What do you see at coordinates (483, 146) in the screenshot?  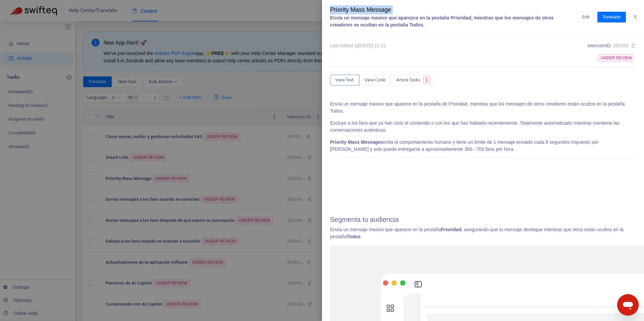 I see `p: imita el comportamiento humano y tiene un límite de 1 mensaje enviado cada 5 segundos impuesto po...` at bounding box center [483, 146].